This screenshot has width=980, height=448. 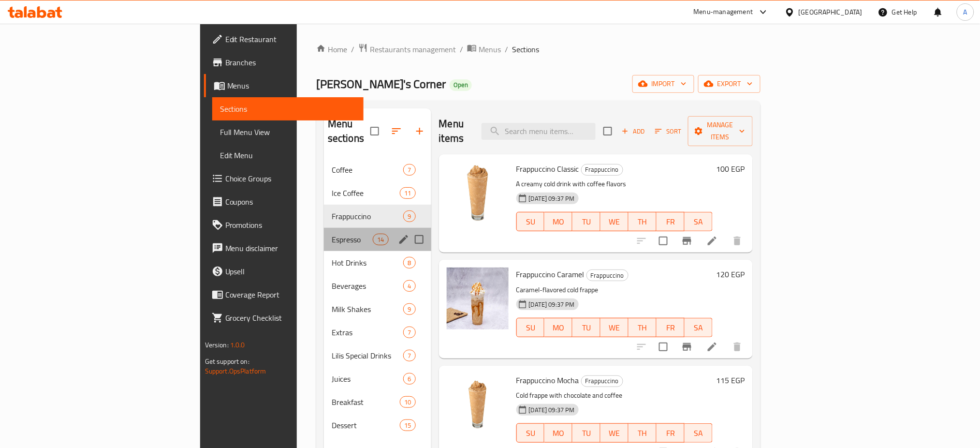 What do you see at coordinates (668, 131) in the screenshot?
I see `span: Sort items` at bounding box center [668, 131].